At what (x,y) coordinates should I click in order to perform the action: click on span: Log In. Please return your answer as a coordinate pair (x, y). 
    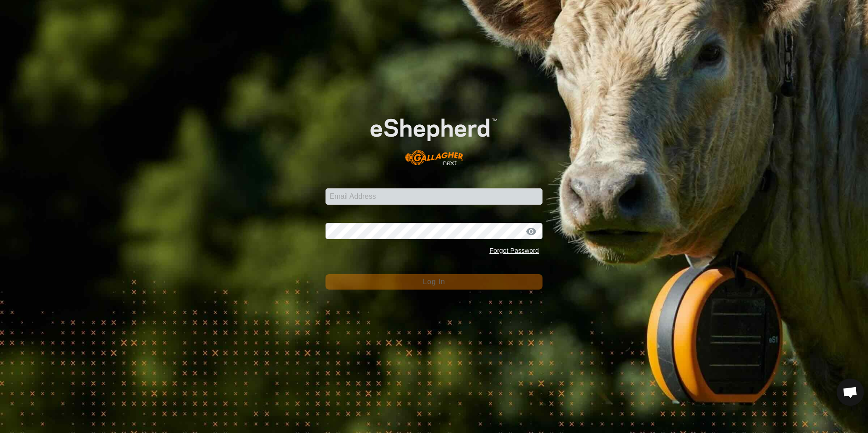
    Looking at the image, I should click on (434, 281).